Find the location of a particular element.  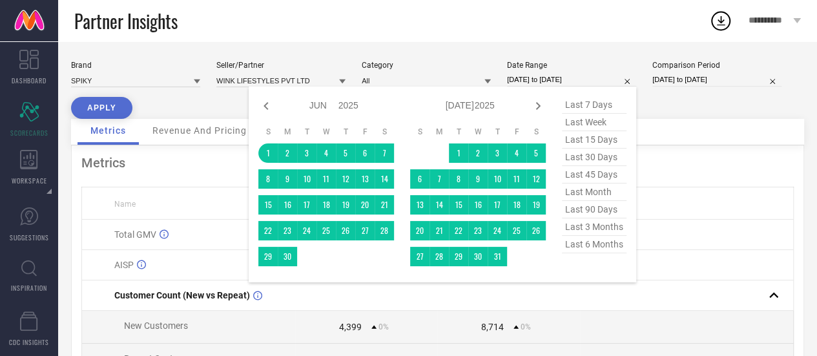

span: Partner Insights is located at coordinates (126, 21).